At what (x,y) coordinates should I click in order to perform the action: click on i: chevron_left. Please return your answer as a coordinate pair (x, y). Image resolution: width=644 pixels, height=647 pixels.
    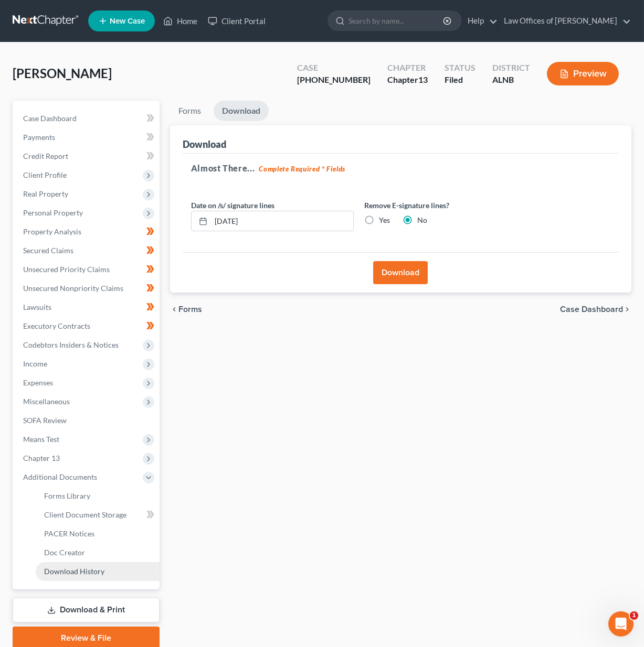
    Looking at the image, I should click on (174, 309).